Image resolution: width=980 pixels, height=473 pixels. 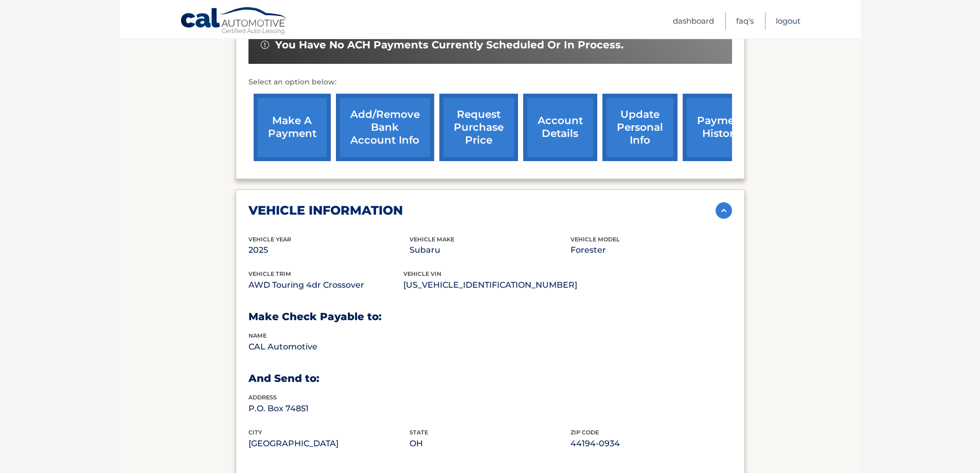 I want to click on p: Forester, so click(x=651, y=250).